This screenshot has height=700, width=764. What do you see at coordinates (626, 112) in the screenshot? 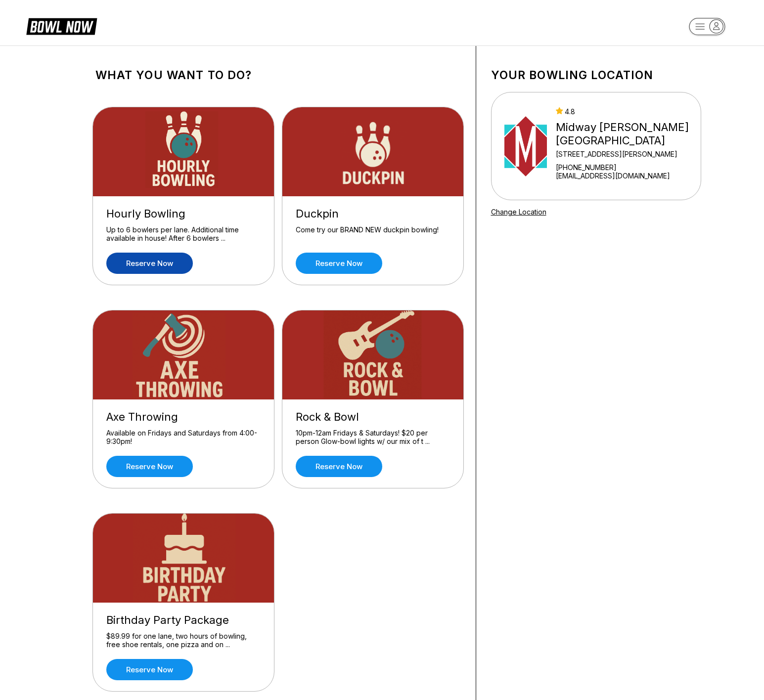
I see `div: 4.8` at bounding box center [626, 112].